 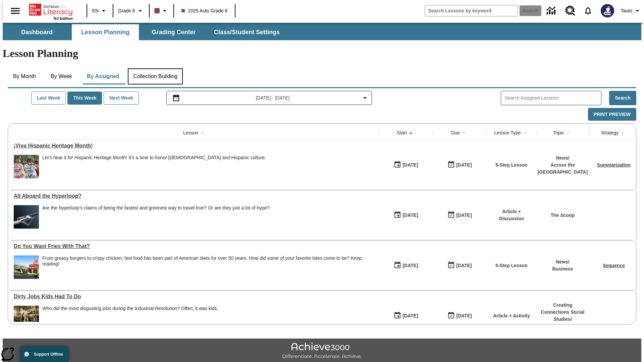 What do you see at coordinates (174, 32) in the screenshot?
I see `button: Grading Center` at bounding box center [174, 32].